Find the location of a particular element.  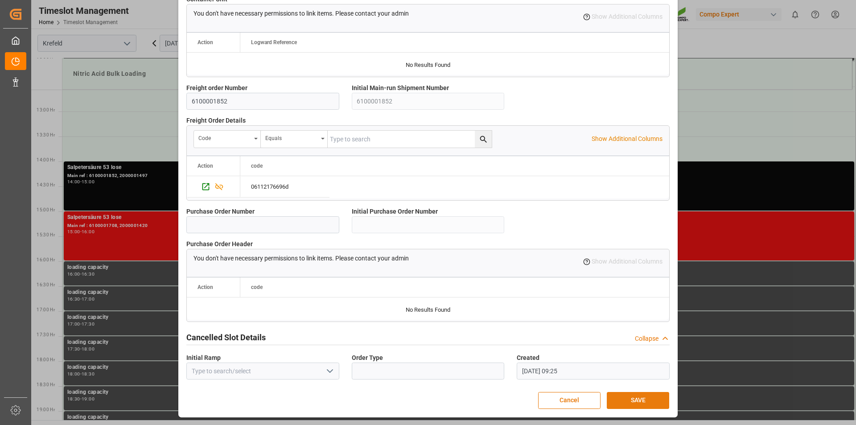

p: Show Additional Columns is located at coordinates (627, 139).